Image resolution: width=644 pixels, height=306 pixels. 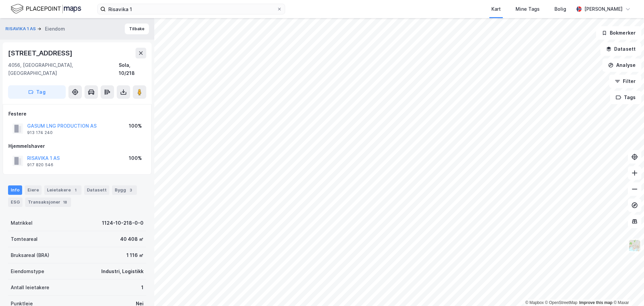 What do you see at coordinates (626, 97) in the screenshot?
I see `button: Tags` at bounding box center [626, 97].